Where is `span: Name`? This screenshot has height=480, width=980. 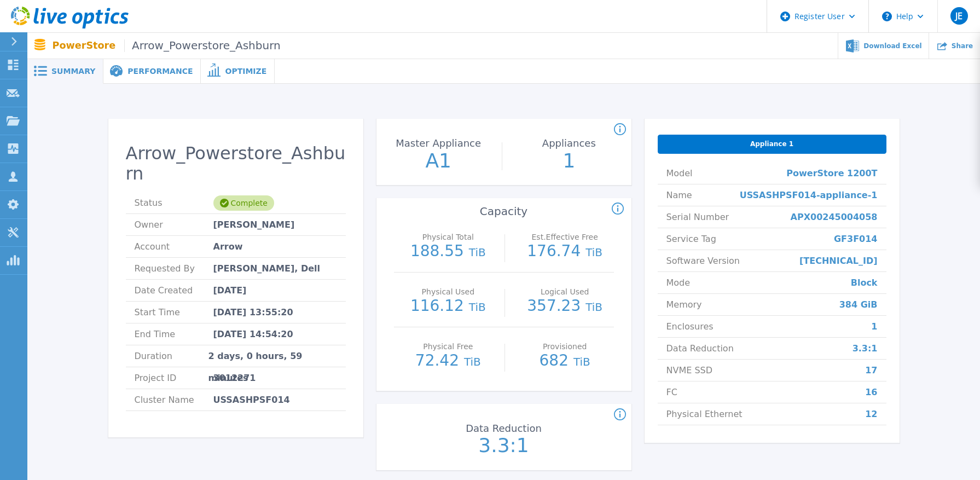 span: Name is located at coordinates (679, 194).